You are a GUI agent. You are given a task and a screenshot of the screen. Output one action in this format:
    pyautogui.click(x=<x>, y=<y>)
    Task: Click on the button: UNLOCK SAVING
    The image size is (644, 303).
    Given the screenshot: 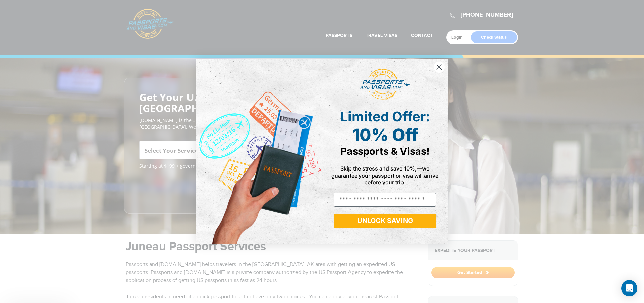 What is the action you would take?
    pyautogui.click(x=385, y=220)
    